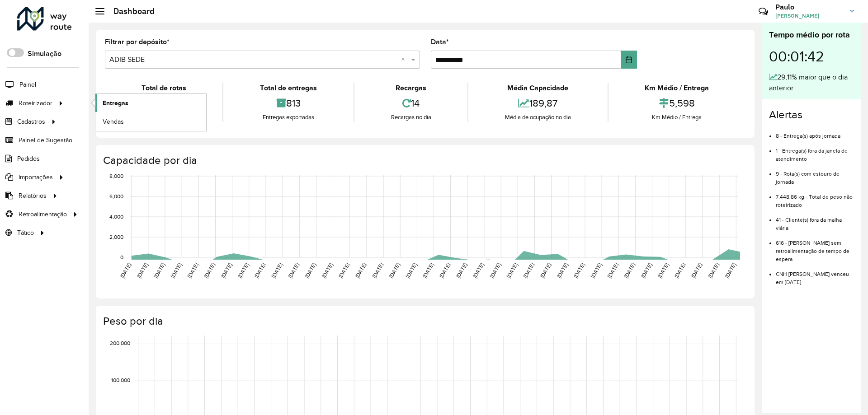 The image size is (868, 415). What do you see at coordinates (405, 60) in the screenshot?
I see `span: Clear all` at bounding box center [405, 60].